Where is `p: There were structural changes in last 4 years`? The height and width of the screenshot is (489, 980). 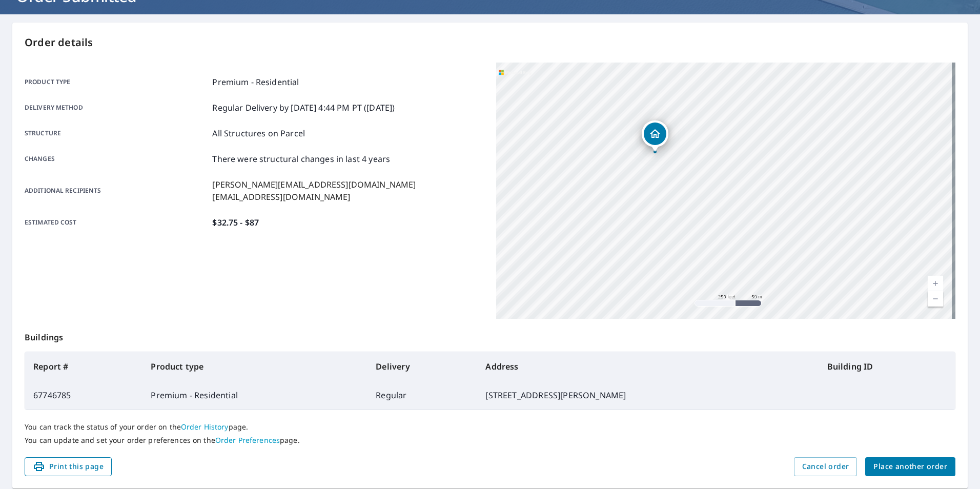 p: There were structural changes in last 4 years is located at coordinates (301, 159).